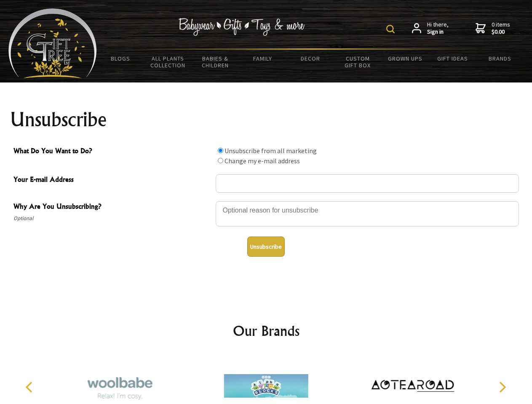  I want to click on a: Hi there,Sign in, so click(430, 28).